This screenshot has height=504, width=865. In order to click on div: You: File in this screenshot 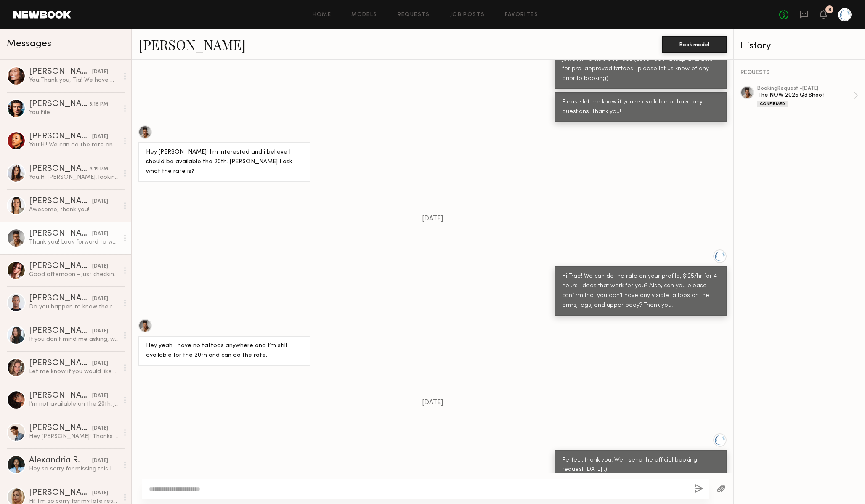, I will do `click(74, 112)`.